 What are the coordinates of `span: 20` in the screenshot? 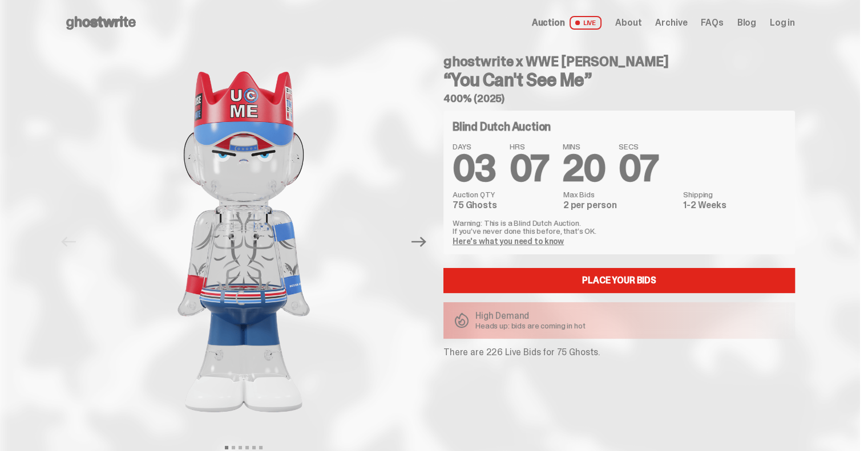 It's located at (584, 168).